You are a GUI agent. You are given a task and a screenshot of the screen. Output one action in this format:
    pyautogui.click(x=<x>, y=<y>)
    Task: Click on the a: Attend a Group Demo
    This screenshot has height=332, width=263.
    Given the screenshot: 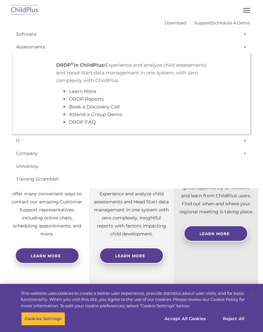 What is the action you would take?
    pyautogui.click(x=96, y=114)
    